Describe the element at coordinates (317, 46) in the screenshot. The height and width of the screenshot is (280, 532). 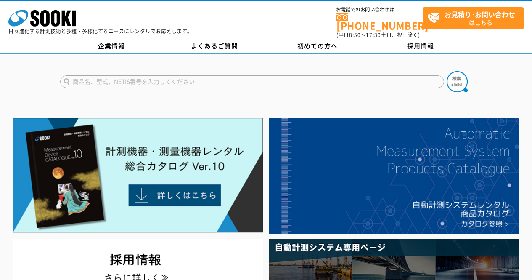
I see `a: 初めての方へ` at that location.